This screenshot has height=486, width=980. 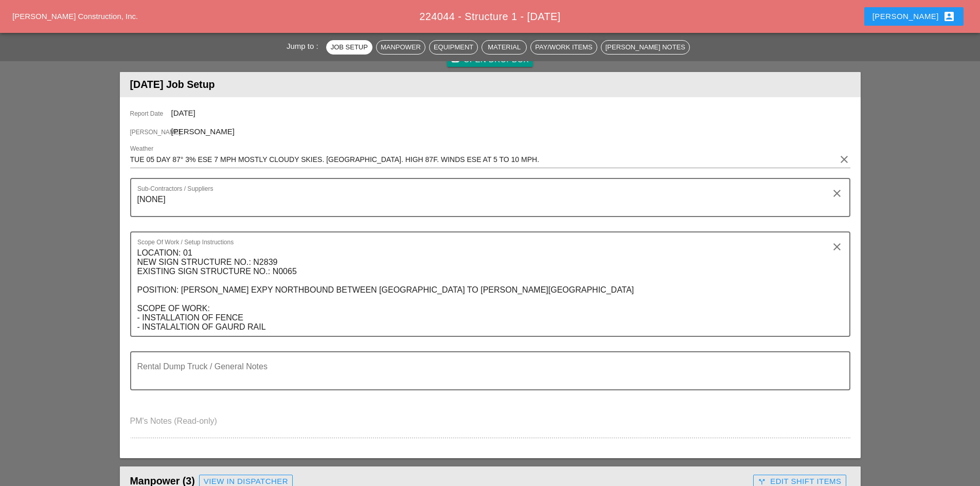 I want to click on textarea: Sub-Contractors / Suppliers, so click(x=486, y=204).